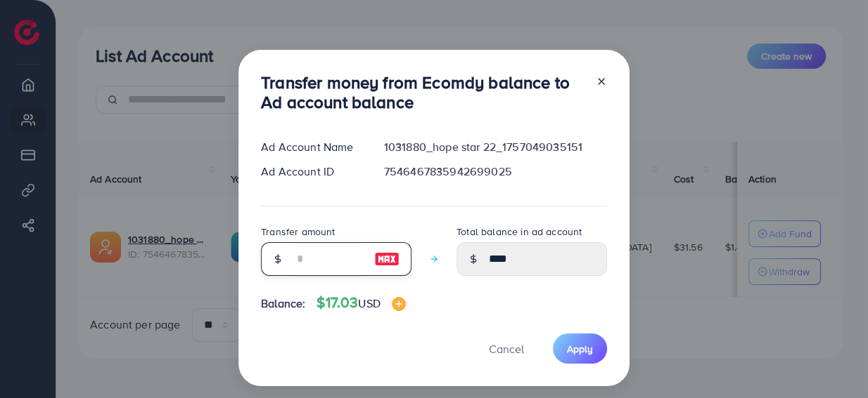 This screenshot has width=868, height=398. Describe the element at coordinates (580, 349) in the screenshot. I see `span: Apply` at that location.